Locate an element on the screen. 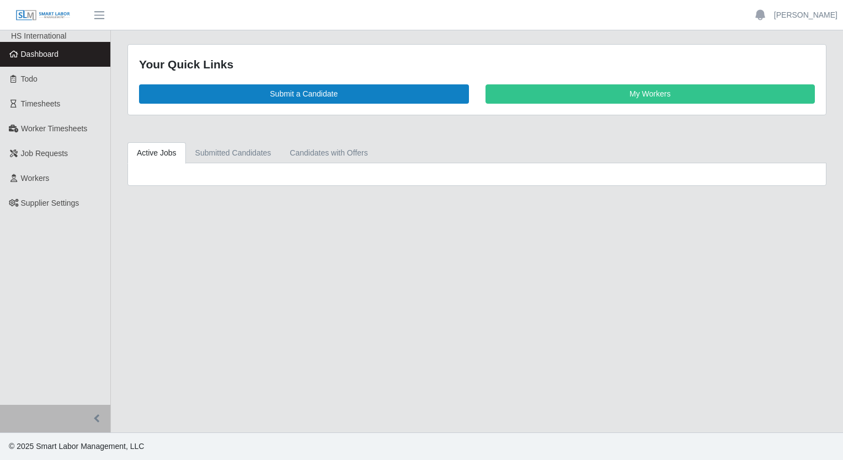 This screenshot has width=843, height=460. a: Active Jobs is located at coordinates (157, 153).